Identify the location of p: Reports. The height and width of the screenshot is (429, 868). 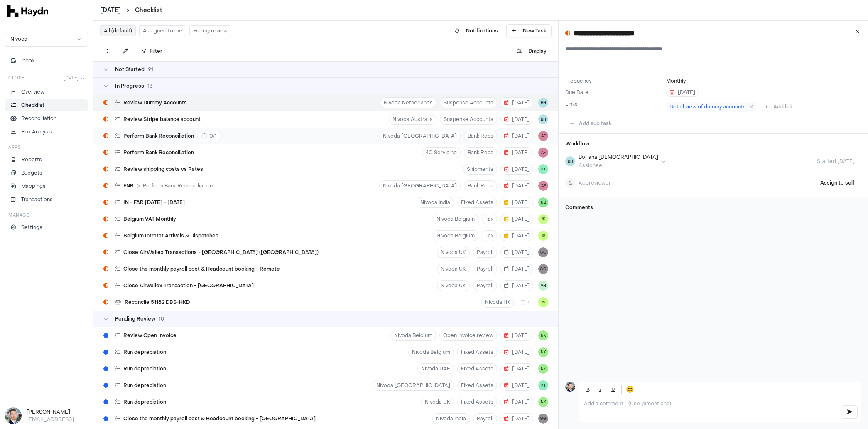
(32, 160).